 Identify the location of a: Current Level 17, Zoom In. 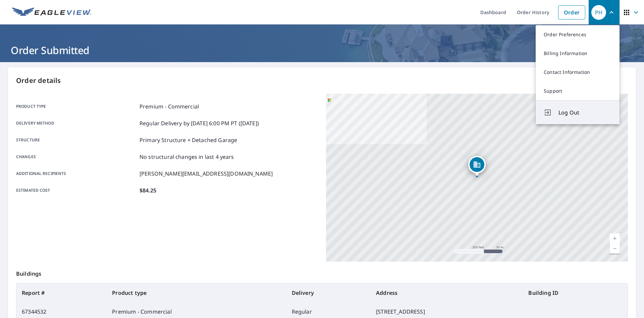
(615, 238).